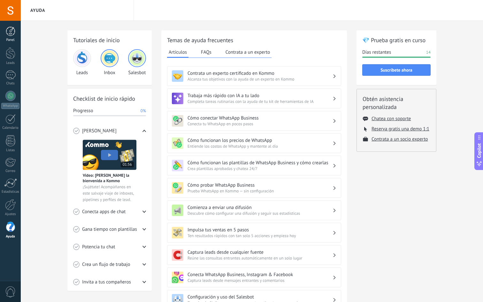  Describe the element at coordinates (83, 111) in the screenshot. I see `span: Progresso` at that location.